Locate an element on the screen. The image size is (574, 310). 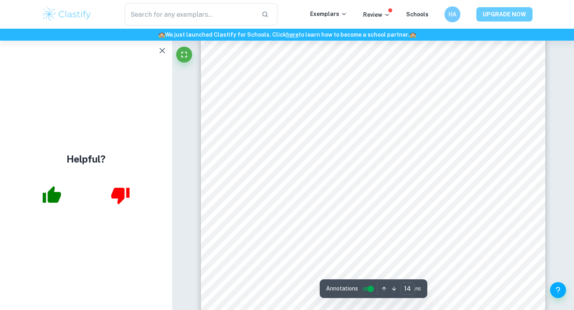
button: Help and Feedback is located at coordinates (558, 290).